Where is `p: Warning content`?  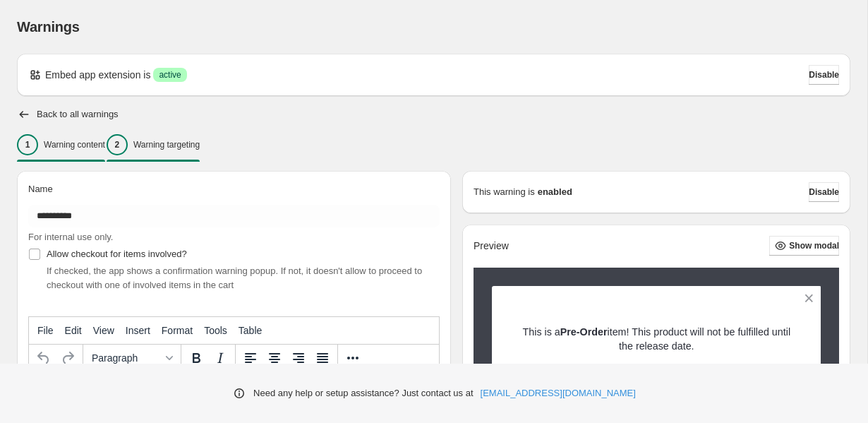 p: Warning content is located at coordinates (74, 144).